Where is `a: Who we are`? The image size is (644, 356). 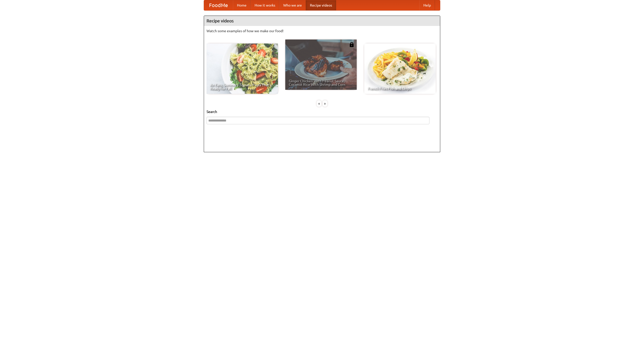
a: Who we are is located at coordinates (292, 6).